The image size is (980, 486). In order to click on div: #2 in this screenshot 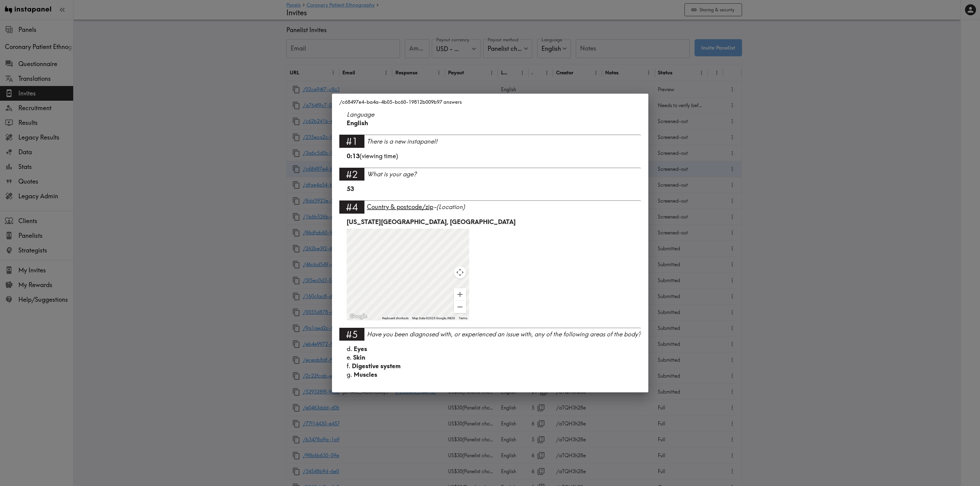, I will do `click(351, 174)`.